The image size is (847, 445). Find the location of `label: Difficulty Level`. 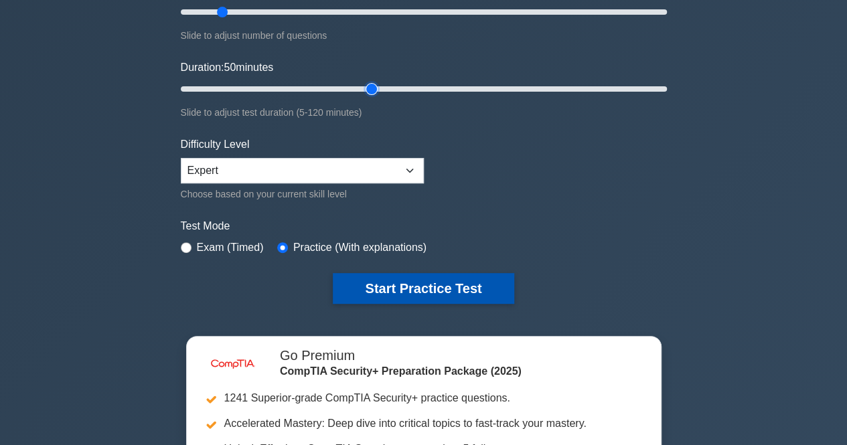

label: Difficulty Level is located at coordinates (215, 145).